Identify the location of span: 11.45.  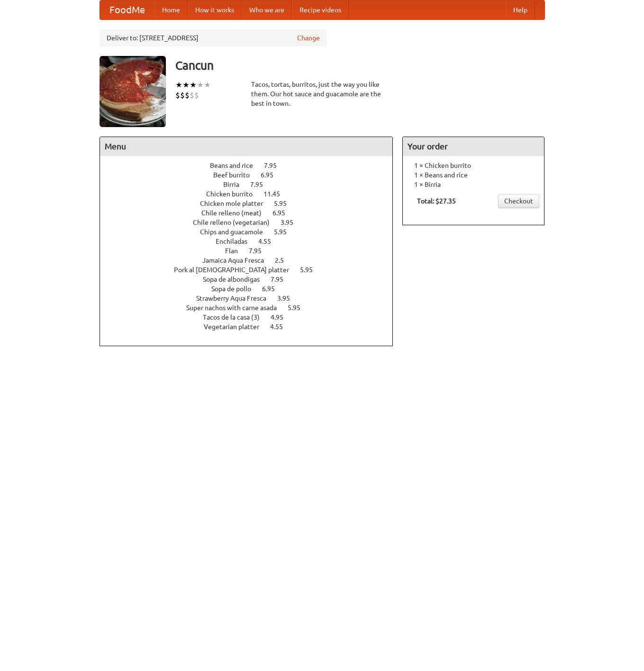
(276, 194).